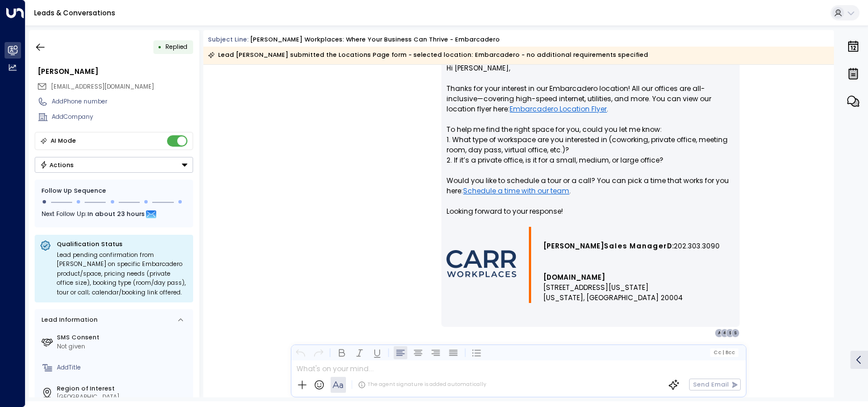 This screenshot has height=407, width=868. I want to click on label: Region of Interest, so click(123, 389).